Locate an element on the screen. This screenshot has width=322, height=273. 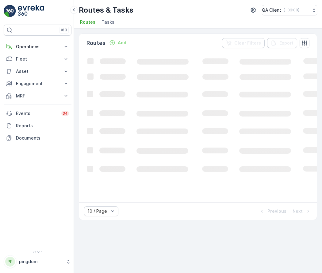
p: Routes is located at coordinates (96, 43).